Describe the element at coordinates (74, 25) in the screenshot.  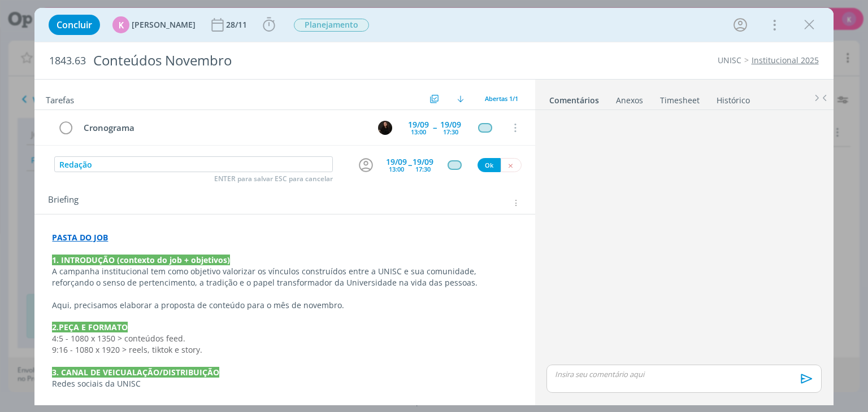
I see `button: Concluir` at that location.